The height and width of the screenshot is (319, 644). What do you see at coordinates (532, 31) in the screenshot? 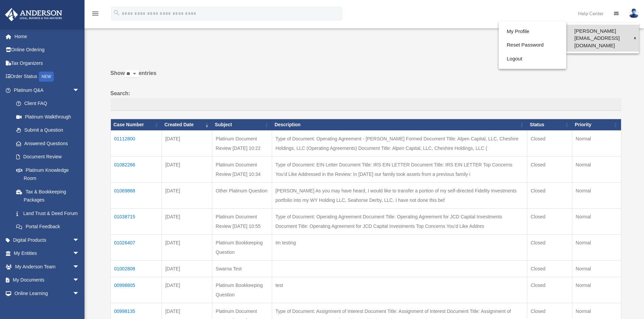
I see `a: My Profile` at bounding box center [532, 31].